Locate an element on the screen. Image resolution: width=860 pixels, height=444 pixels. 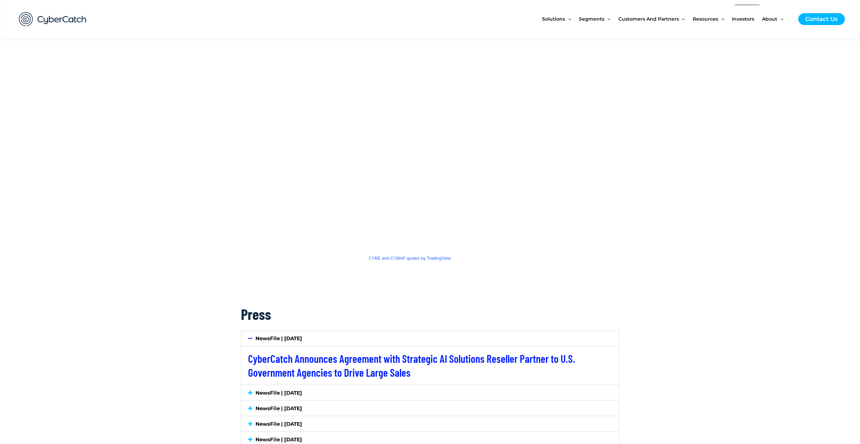
div: Contact Us is located at coordinates (822, 19).